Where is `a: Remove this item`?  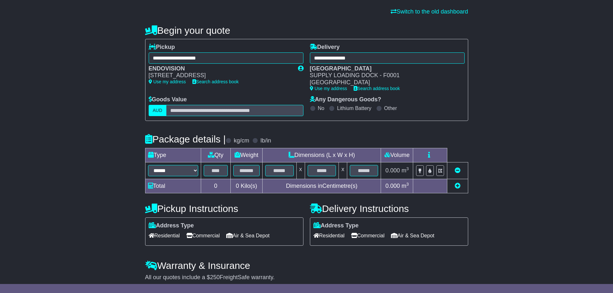
a: Remove this item is located at coordinates (458, 171).